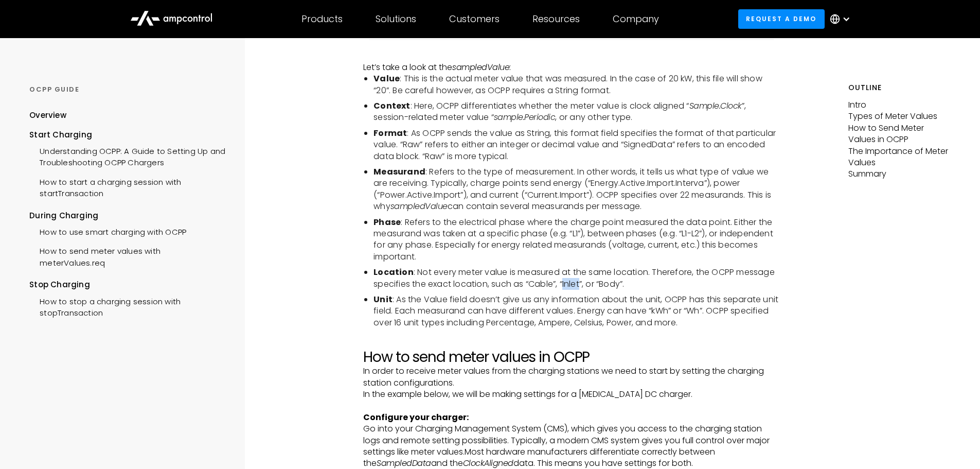  I want to click on li: : As OCPP sends the value as String, this format field specifies the format of that particular va..., so click(577, 145).